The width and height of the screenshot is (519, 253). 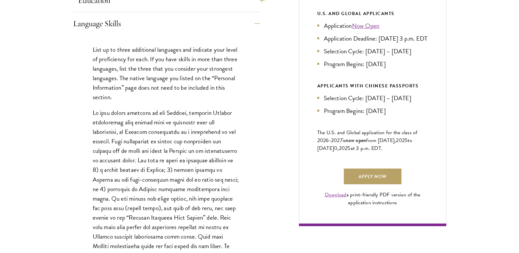 What do you see at coordinates (367, 148) in the screenshot?
I see `span: at 3 p.m. EDT.` at bounding box center [367, 148].